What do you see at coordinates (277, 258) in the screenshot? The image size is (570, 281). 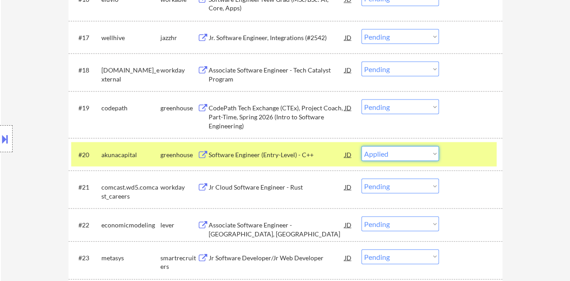 I see `div: Jr Software Developer/Jr Web Developer` at bounding box center [277, 258].